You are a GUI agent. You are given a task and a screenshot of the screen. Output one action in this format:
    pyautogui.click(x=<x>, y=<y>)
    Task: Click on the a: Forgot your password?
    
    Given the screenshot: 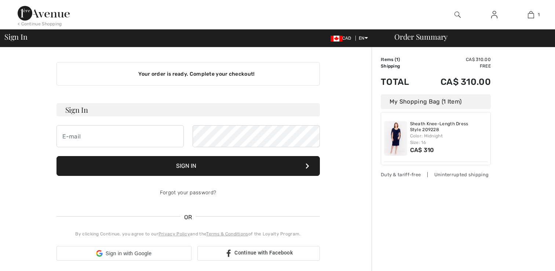 What is the action you would take?
    pyautogui.click(x=188, y=192)
    